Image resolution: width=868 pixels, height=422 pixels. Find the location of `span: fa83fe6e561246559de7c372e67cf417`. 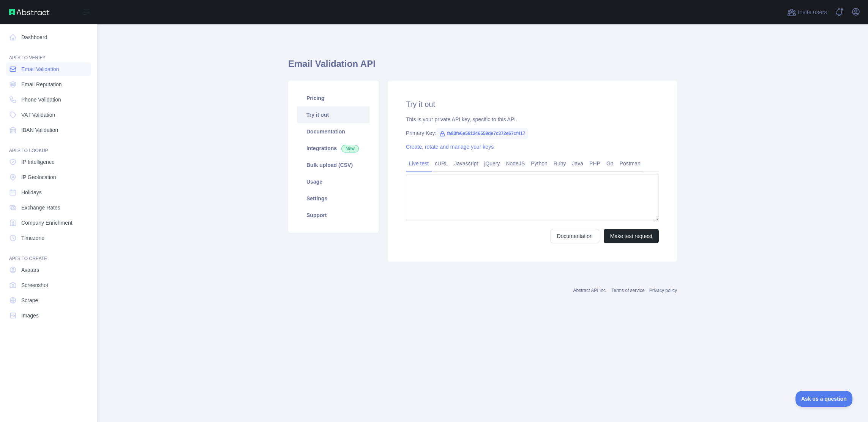

span: fa83fe6e561246559de7c372e67cf417 is located at coordinates (482, 133).